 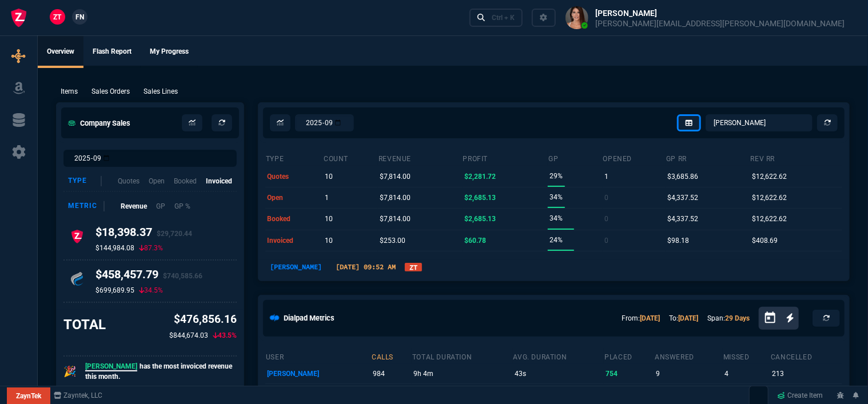 I want to click on p: $476,856.16, so click(x=203, y=319).